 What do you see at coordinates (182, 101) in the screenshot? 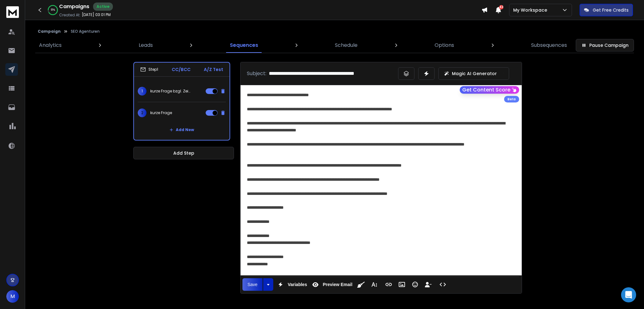
I see `li: Step1CC/BCCA/Z Test1kurze Frage bzgl. Zeitersparnis im Fulfilment2kurze FrageAdd New` at bounding box center [182, 101].